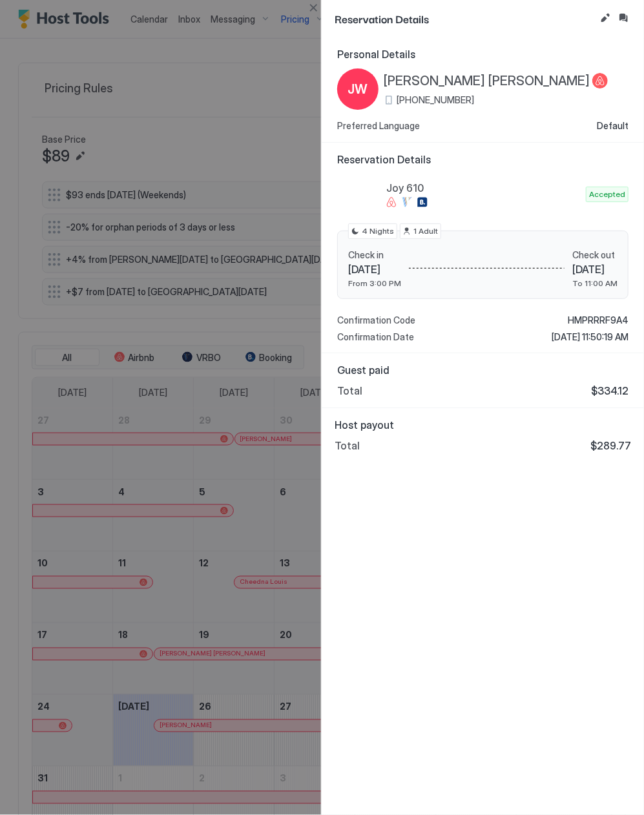 This screenshot has height=815, width=644. Describe the element at coordinates (357, 89) in the screenshot. I see `span: JW` at that location.